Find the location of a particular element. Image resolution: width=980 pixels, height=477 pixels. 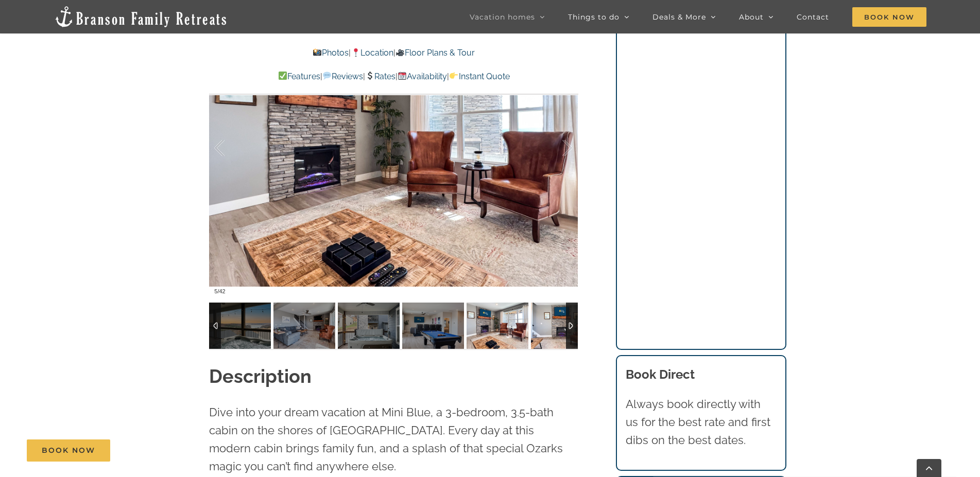

span: Deals & More is located at coordinates (679, 17).